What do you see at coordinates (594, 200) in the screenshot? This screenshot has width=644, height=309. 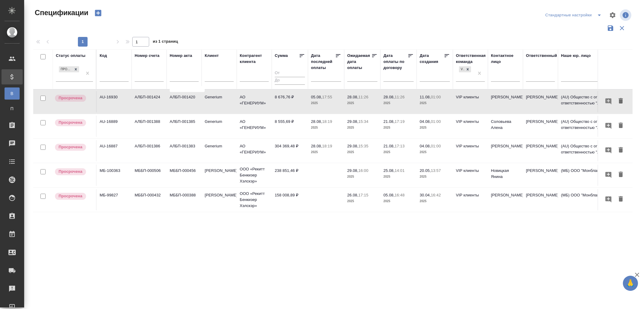 I see `td: (МБ) ООО "Монблан"` at bounding box center [594, 200].